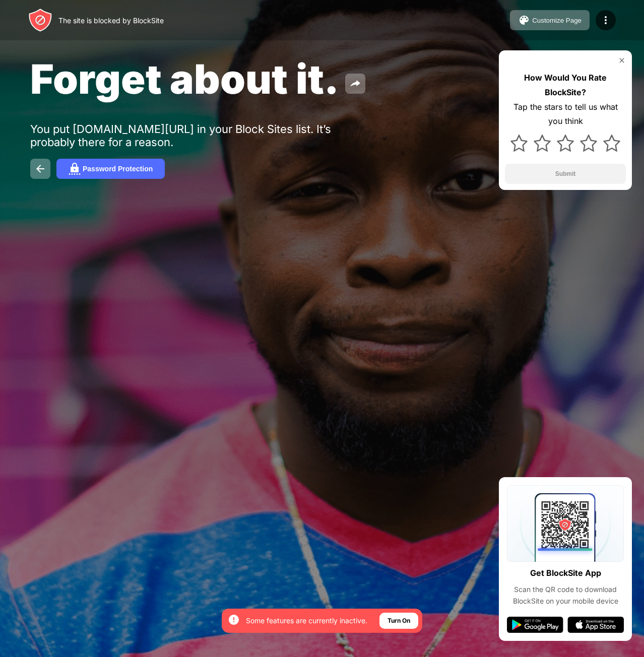 The width and height of the screenshot is (644, 657). I want to click on img: google-play.svg, so click(535, 625).